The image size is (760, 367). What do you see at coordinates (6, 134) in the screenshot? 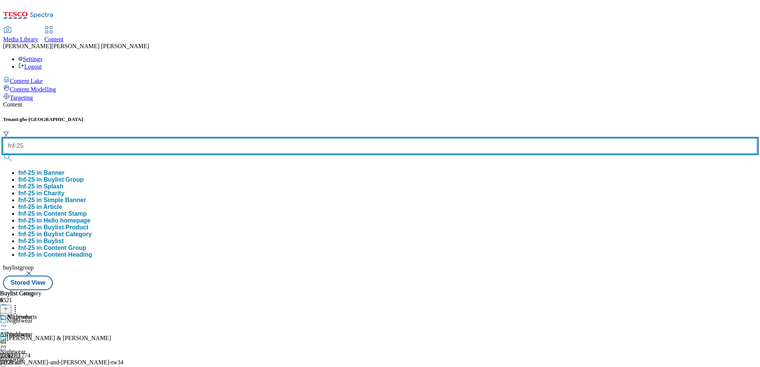
I see `svg: Search Filters` at bounding box center [6, 134].